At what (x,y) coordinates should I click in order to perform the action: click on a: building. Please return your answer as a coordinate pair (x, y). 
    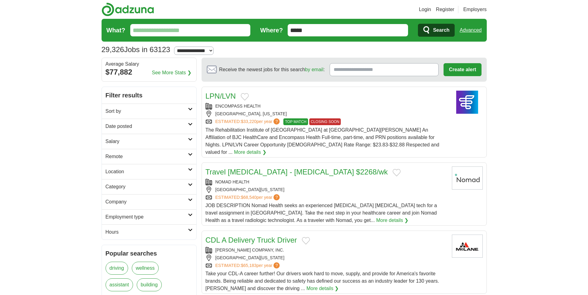
    Looking at the image, I should click on (149, 285).